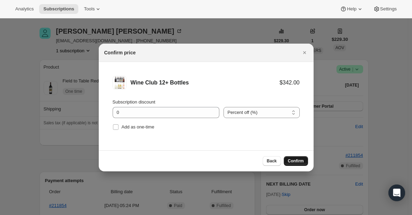  I want to click on button: Subscriptions, so click(59, 9).